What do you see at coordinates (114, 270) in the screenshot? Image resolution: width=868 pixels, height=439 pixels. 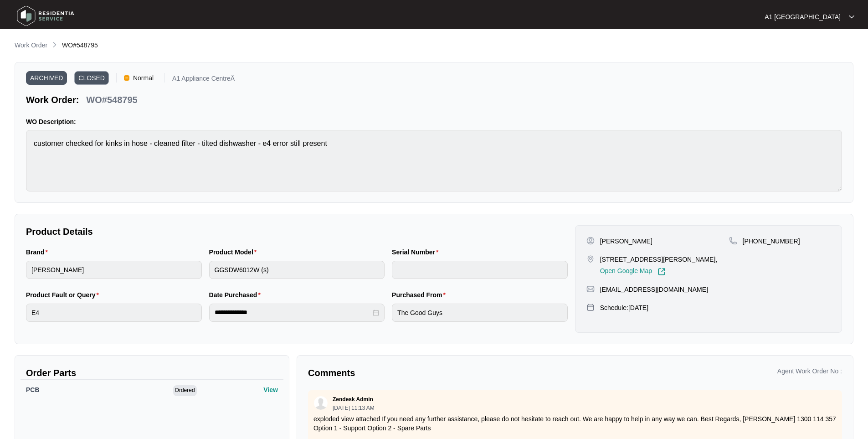 I see `input: Brand` at bounding box center [114, 270].